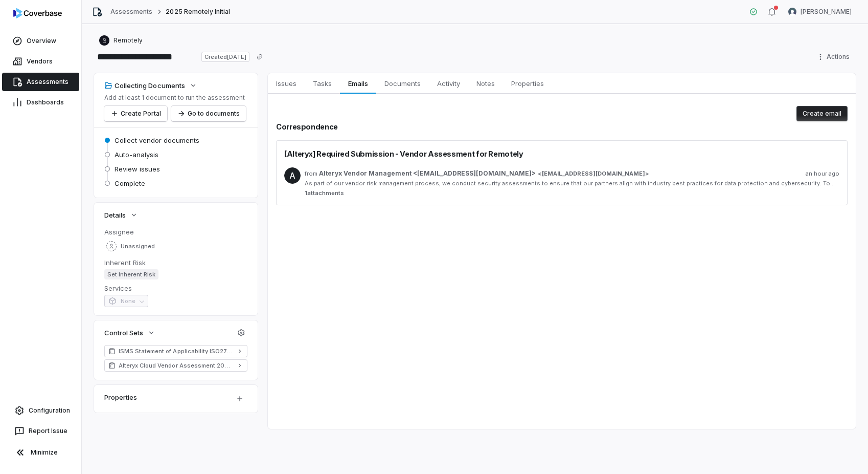 This screenshot has width=868, height=474. What do you see at coordinates (572, 192) in the screenshot?
I see `span: 1 attachments` at bounding box center [572, 192].